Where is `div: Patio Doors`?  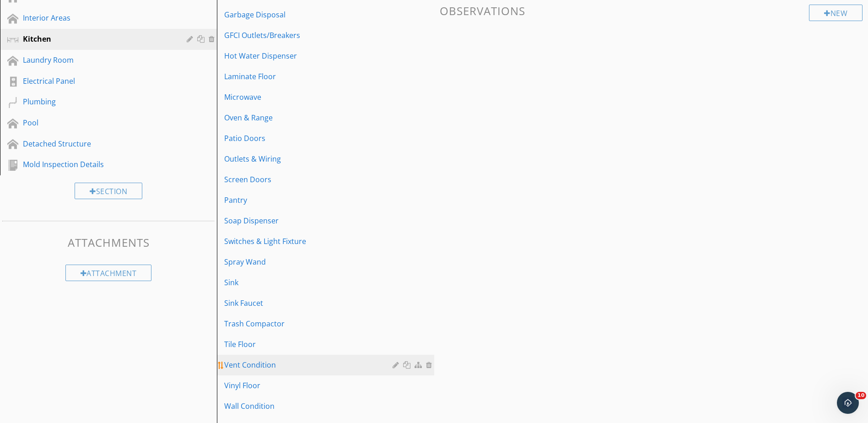 div: Patio Doors is located at coordinates (309, 138).